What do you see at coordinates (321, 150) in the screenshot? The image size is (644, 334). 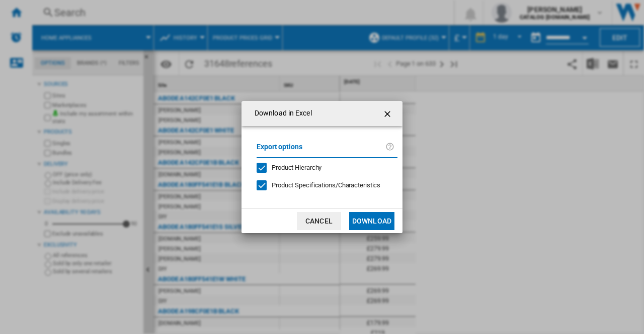 I see `label: Export options` at bounding box center [321, 150].